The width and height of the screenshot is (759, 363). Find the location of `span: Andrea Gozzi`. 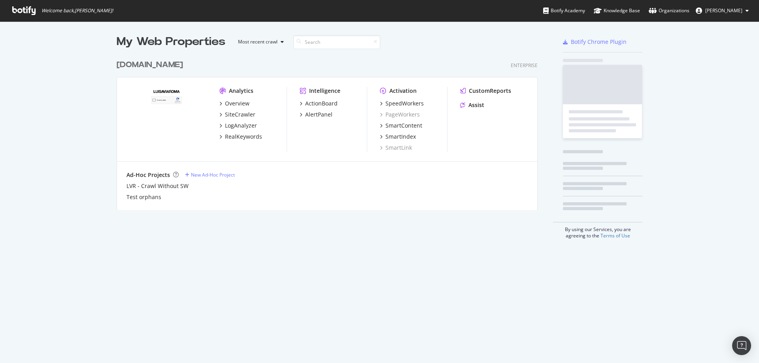

span: Andrea Gozzi is located at coordinates (724, 10).